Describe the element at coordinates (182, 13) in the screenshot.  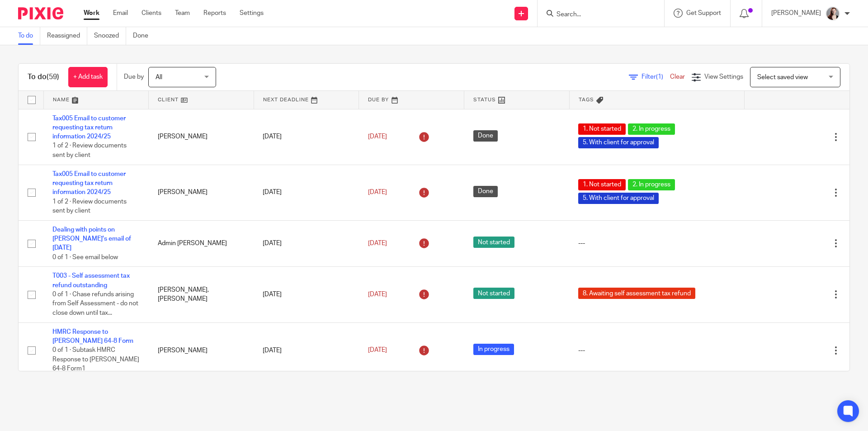
I see `a: Team` at that location.